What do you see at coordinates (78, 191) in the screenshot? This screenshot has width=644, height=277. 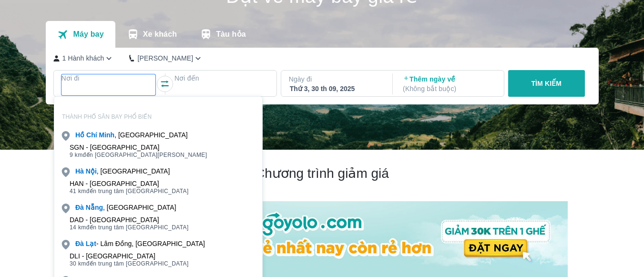 I see `span: 41 km` at bounding box center [78, 191].